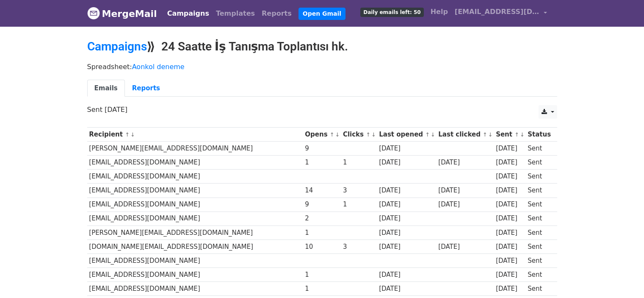 The width and height of the screenshot is (644, 298). I want to click on div: 2, so click(322, 219).